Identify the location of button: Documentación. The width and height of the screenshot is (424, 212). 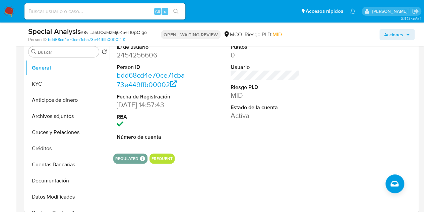
(68, 181).